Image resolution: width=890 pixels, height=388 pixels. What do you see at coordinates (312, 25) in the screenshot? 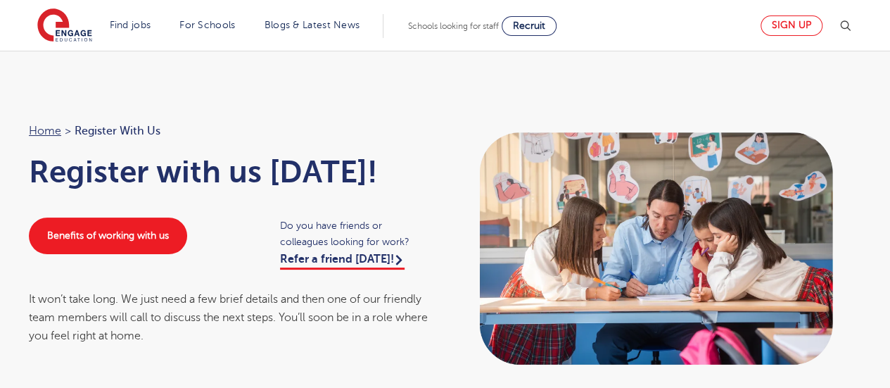
I see `a: Blogs & Latest News` at bounding box center [312, 25].